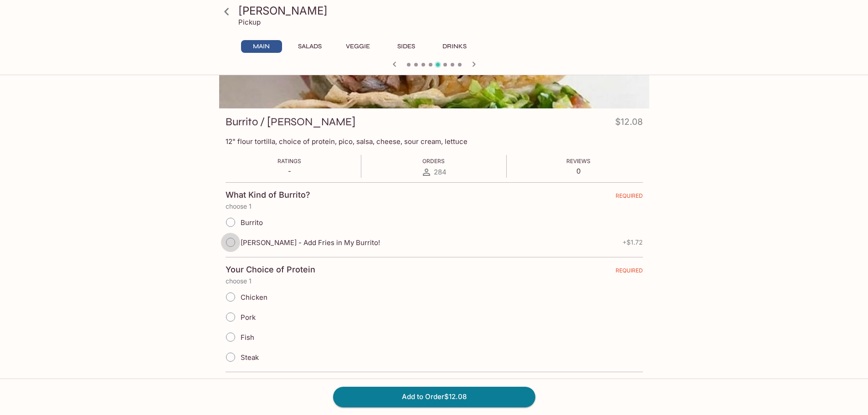 This screenshot has height=415, width=868. What do you see at coordinates (247, 337) in the screenshot?
I see `span: Fish` at bounding box center [247, 337].